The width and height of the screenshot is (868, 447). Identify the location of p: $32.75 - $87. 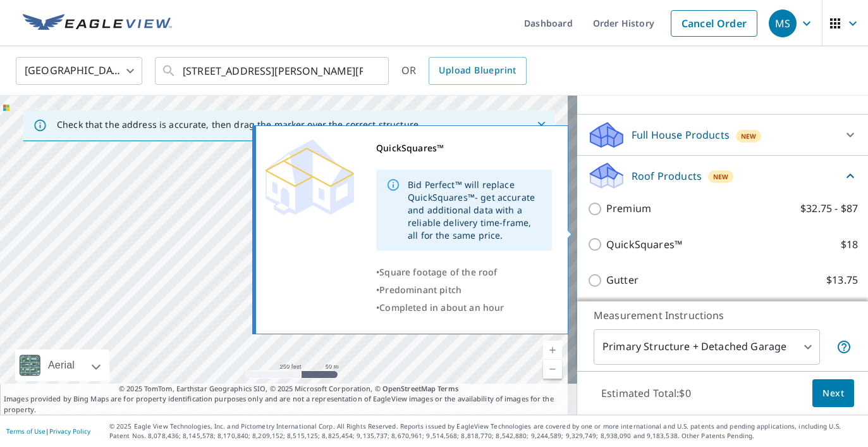
(829, 208).